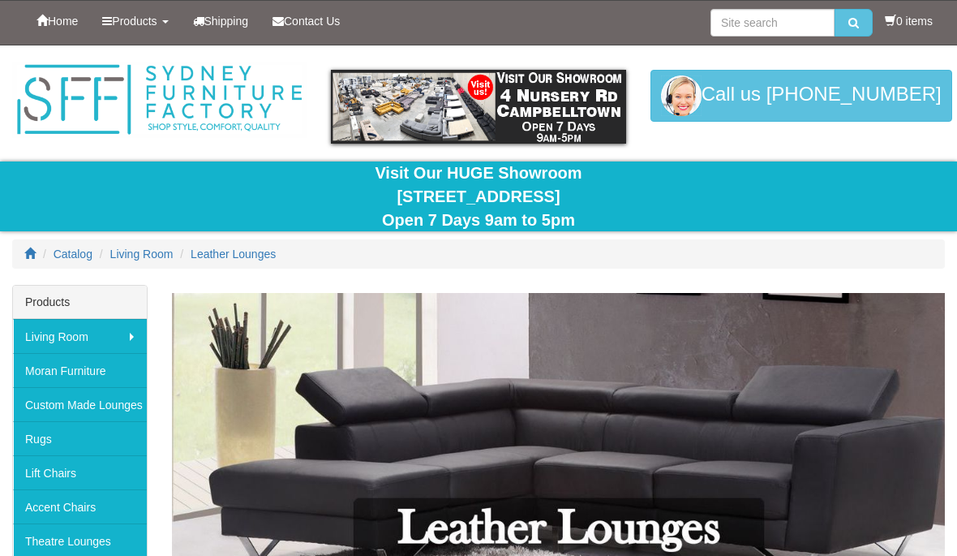  What do you see at coordinates (73, 254) in the screenshot?
I see `a: Catalog` at bounding box center [73, 254].